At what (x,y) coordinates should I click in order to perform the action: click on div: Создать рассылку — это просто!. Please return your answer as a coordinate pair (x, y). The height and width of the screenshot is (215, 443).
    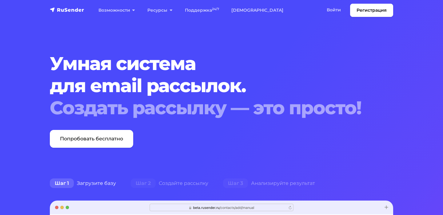
    Looking at the image, I should click on (207, 108).